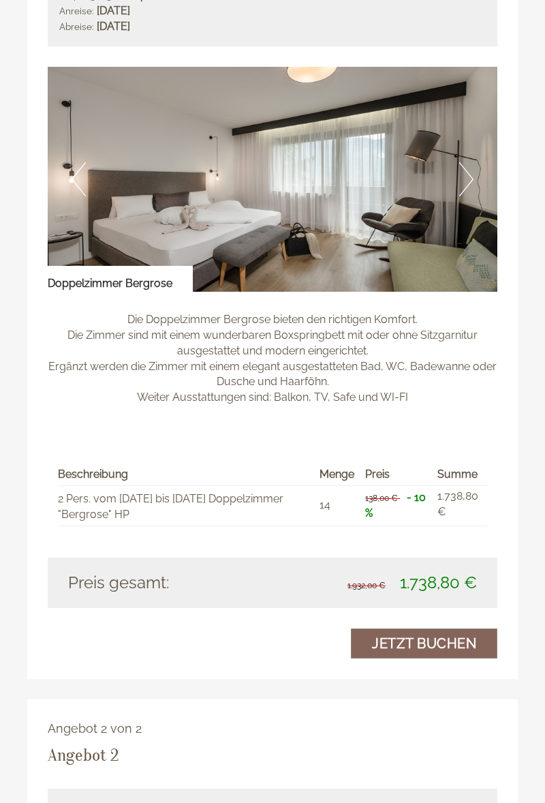  I want to click on td: 14, so click(337, 505).